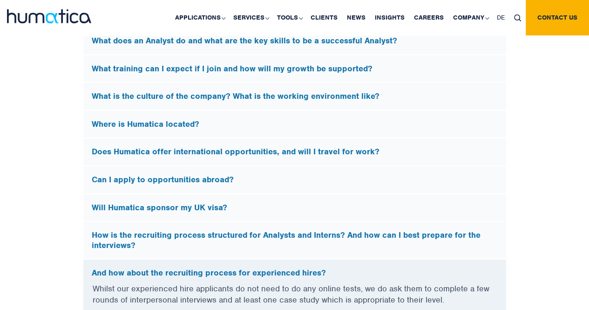 The height and width of the screenshot is (310, 589). I want to click on img: logo, so click(49, 16).